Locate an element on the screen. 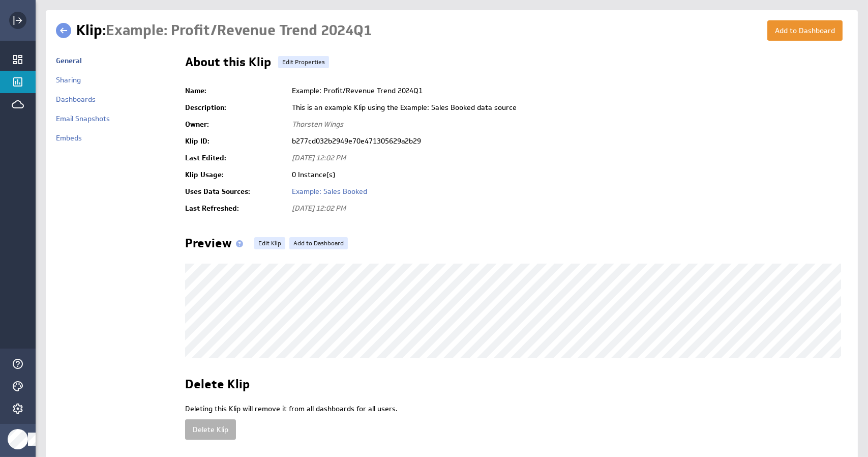  h2: Delete Klip is located at coordinates (217, 386).